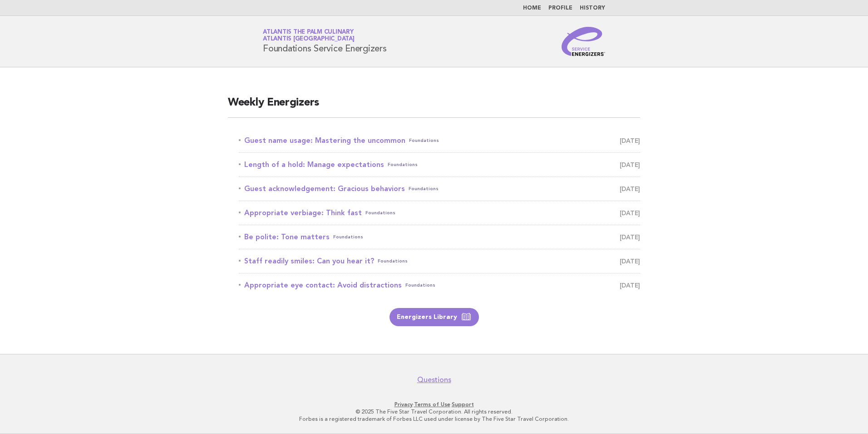 This screenshot has width=868, height=434. What do you see at coordinates (592, 8) in the screenshot?
I see `a: History` at bounding box center [592, 8].